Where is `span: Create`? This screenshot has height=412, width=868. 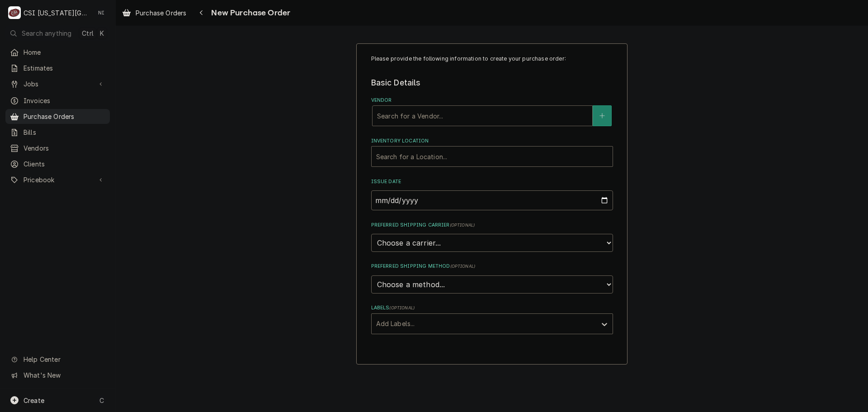
span: Create is located at coordinates (34, 400).